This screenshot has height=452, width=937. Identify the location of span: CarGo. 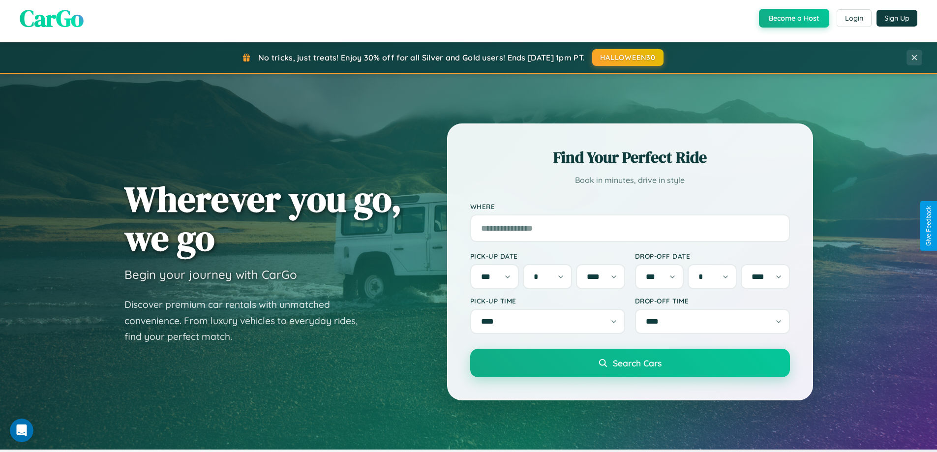
(52, 18).